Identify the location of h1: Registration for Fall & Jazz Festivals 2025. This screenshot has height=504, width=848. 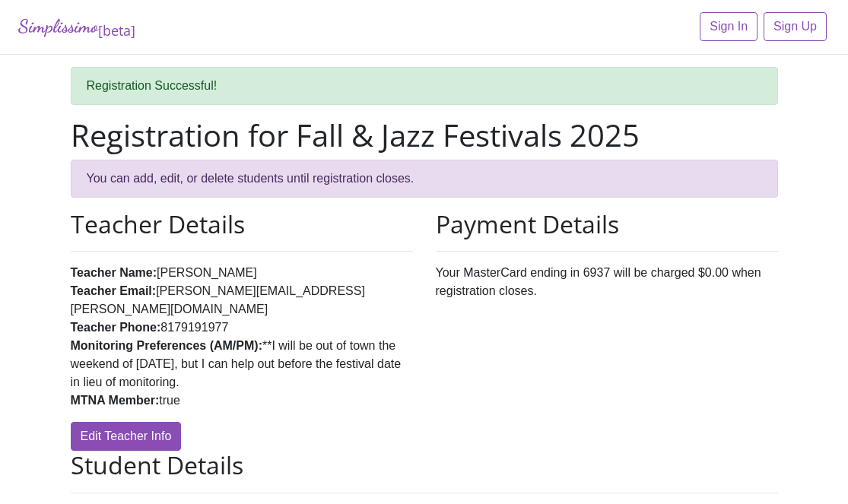
(424, 135).